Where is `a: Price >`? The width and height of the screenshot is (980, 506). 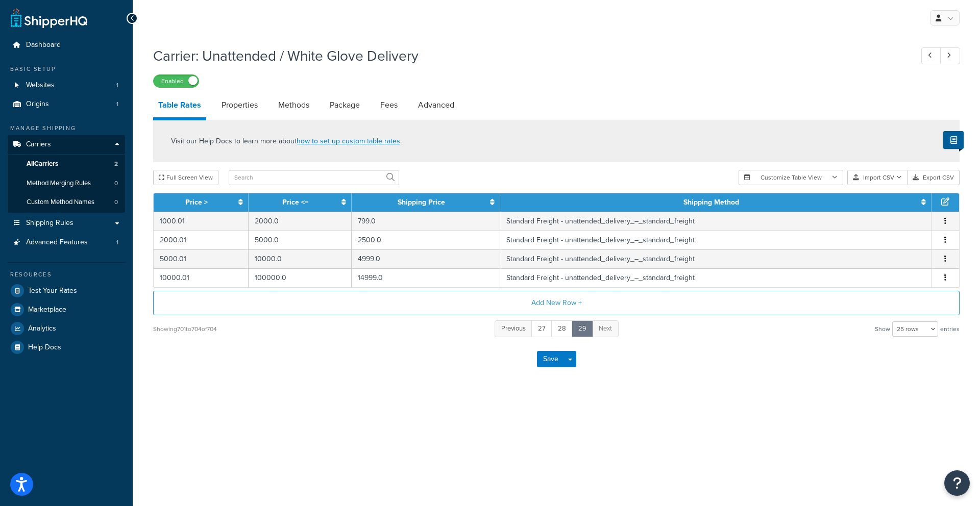
a: Price > is located at coordinates (197, 202).